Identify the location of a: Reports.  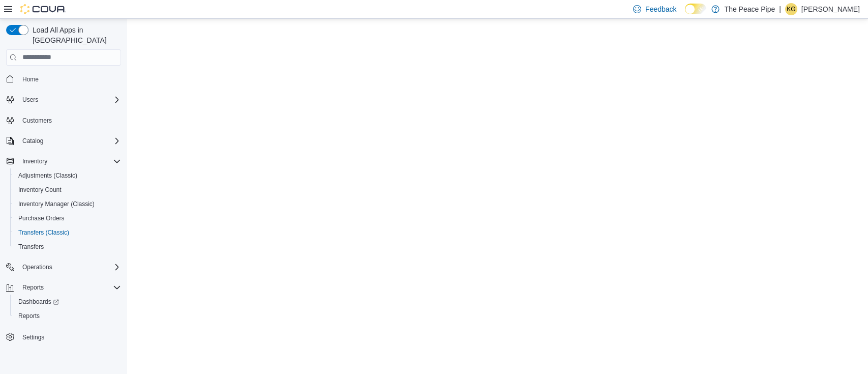
(29, 316).